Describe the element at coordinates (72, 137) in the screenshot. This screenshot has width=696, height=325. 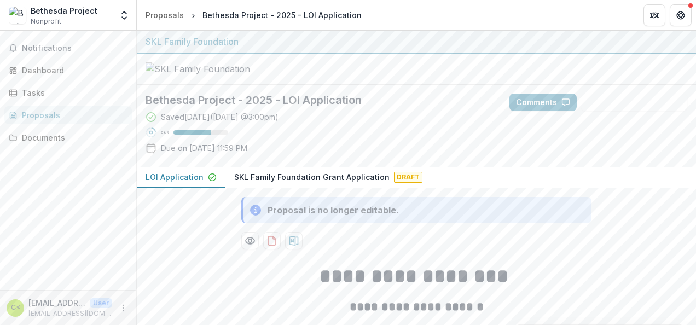
I see `div: Documents` at that location.